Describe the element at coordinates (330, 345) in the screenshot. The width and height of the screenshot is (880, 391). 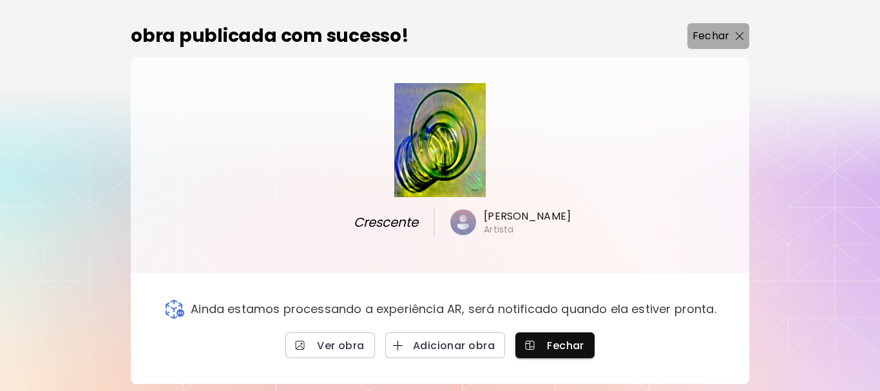
I see `a: Ver obra` at that location.